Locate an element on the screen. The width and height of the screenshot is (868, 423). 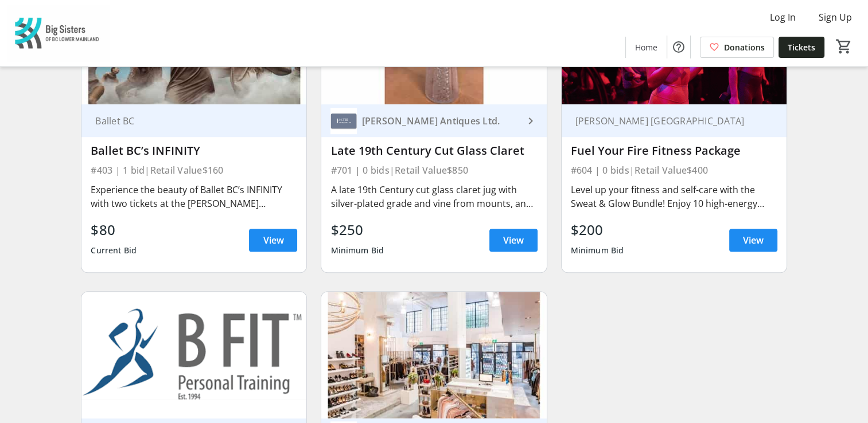
img: Mine & Yours Gift Card is located at coordinates (434, 355).